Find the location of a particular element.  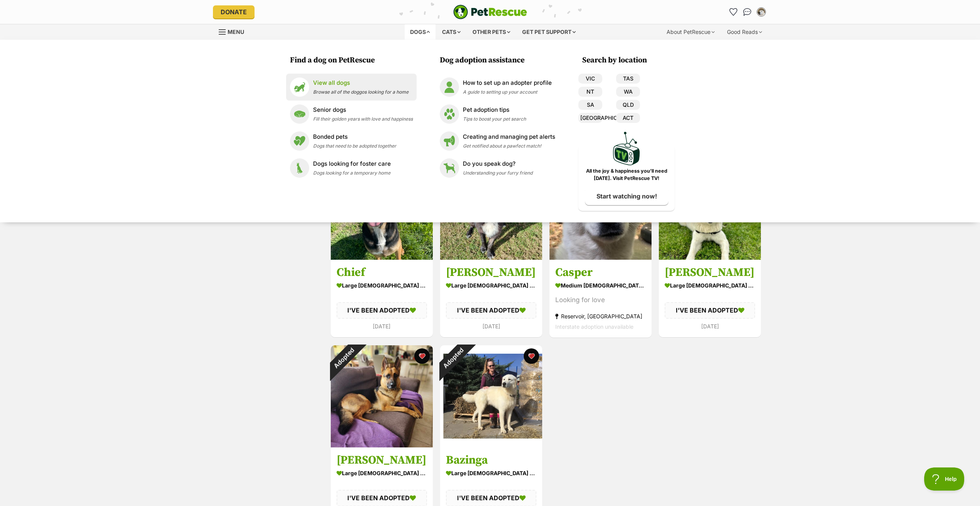

img: Dogs looking for foster care is located at coordinates (300, 168).